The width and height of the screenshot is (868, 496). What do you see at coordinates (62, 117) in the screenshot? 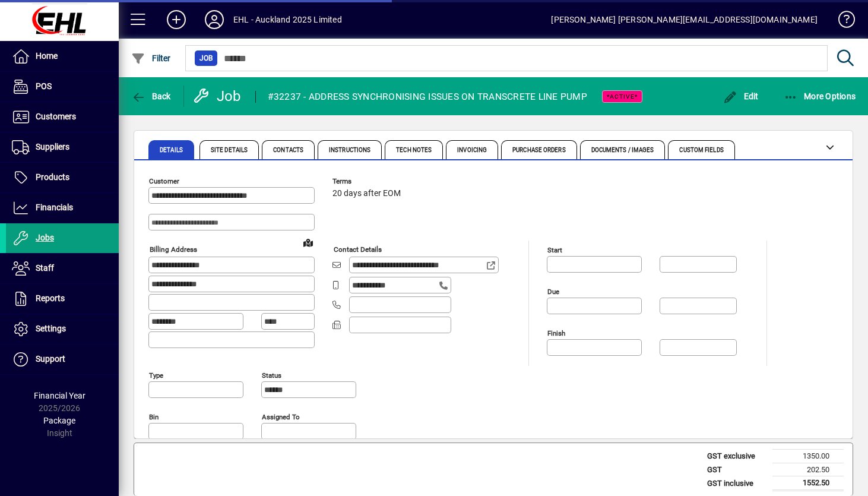
I see `a: Customers` at bounding box center [62, 117].